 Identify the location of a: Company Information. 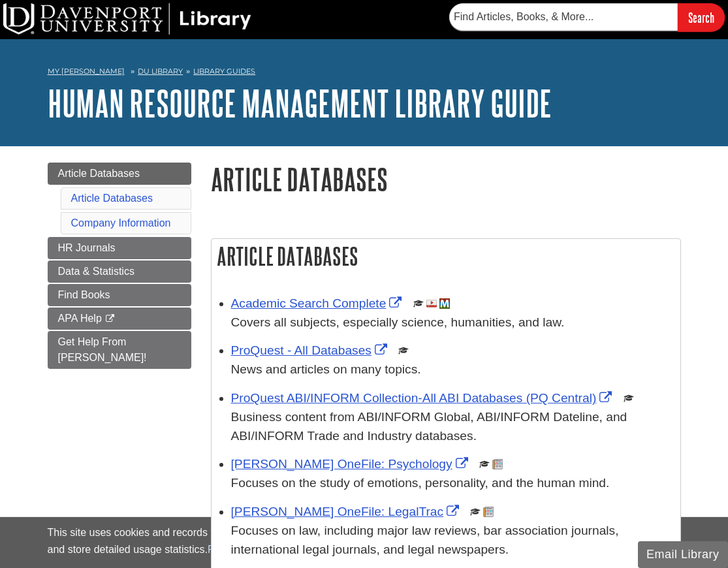
(121, 222).